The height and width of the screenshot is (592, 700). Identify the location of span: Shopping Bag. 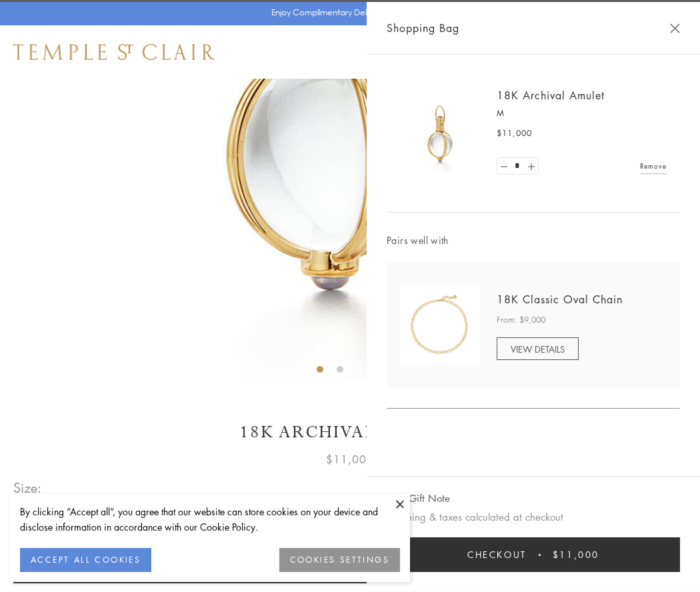
(422, 28).